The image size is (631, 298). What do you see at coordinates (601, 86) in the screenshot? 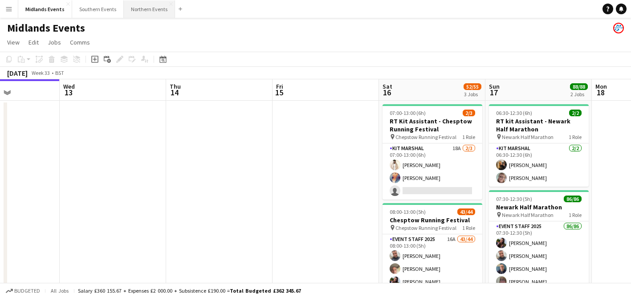
I see `span: Mon` at bounding box center [601, 86].